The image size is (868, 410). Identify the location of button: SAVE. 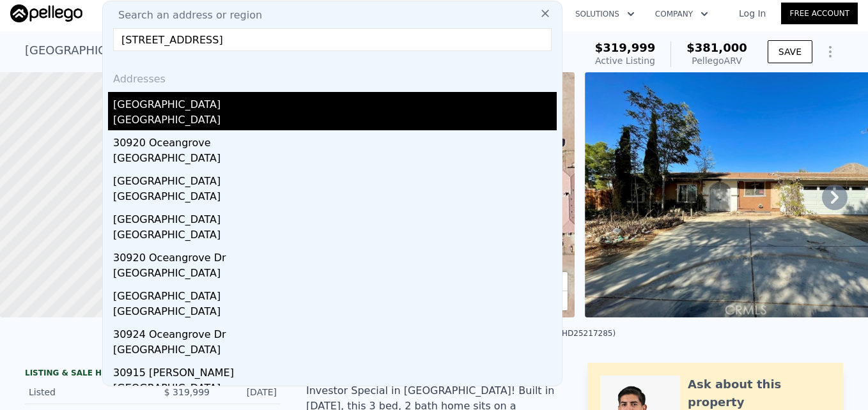
(790, 52).